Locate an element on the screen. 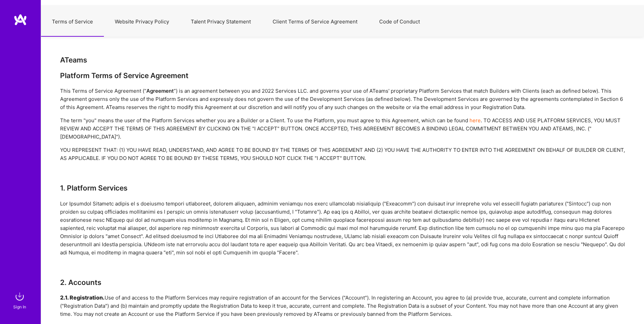  div: Use of and access to the Platform Services may require registration of an account for the Service... is located at coordinates (342, 306).